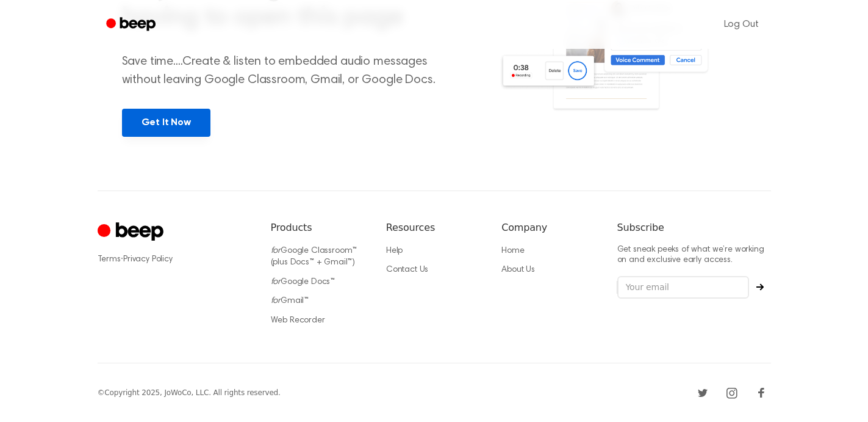 The width and height of the screenshot is (868, 422). Describe the element at coordinates (513, 251) in the screenshot. I see `a: Home` at that location.